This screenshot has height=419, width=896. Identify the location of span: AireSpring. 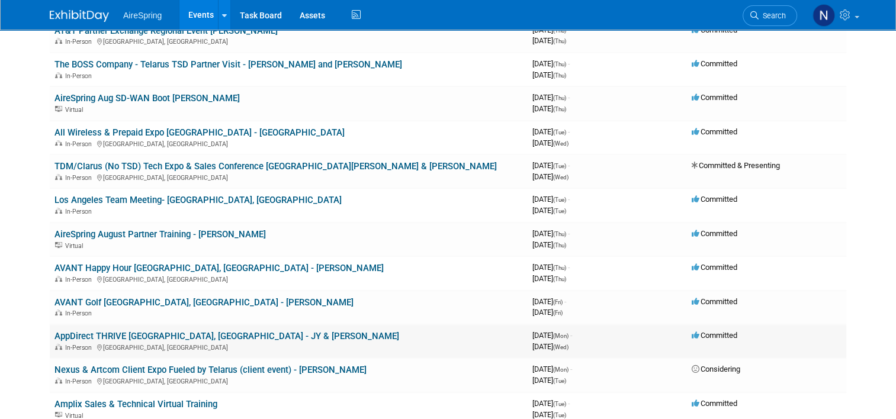
(142, 15).